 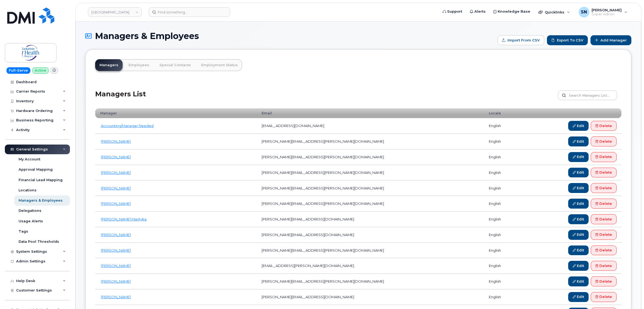 What do you see at coordinates (138, 65) in the screenshot?
I see `a: Employees` at bounding box center [138, 65].